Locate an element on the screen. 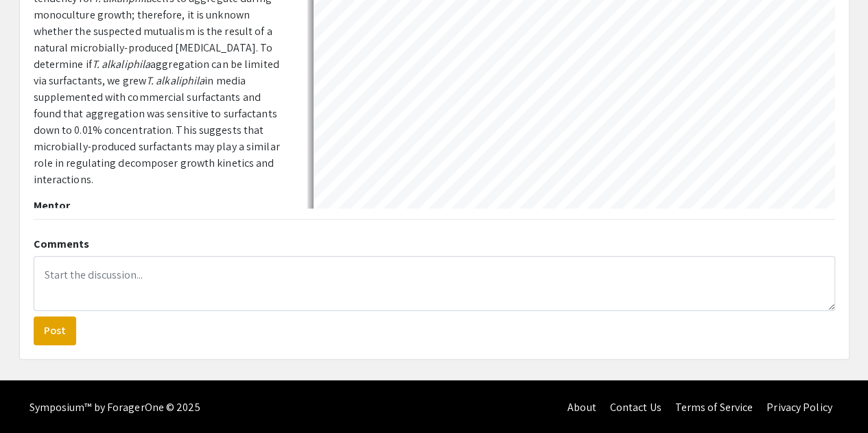 The width and height of the screenshot is (868, 433). button: Post is located at coordinates (55, 331).